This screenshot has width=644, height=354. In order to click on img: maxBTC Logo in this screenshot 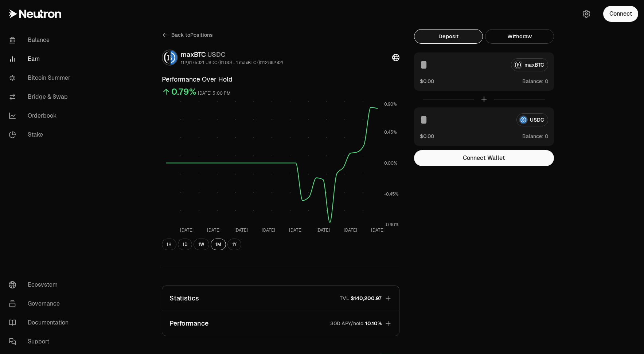, I will do `click(166, 57)`.